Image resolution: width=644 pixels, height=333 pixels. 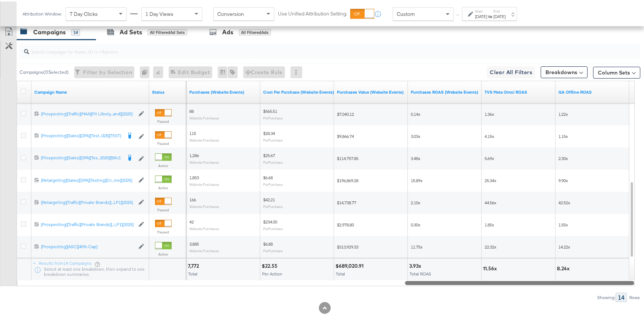 I want to click on span: 3.48x, so click(x=415, y=157).